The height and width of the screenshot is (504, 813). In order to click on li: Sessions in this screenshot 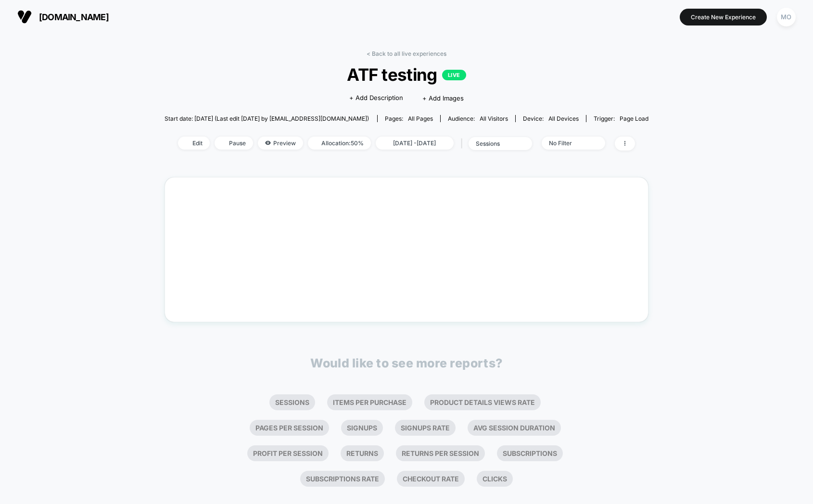, I will do `click(292, 402)`.